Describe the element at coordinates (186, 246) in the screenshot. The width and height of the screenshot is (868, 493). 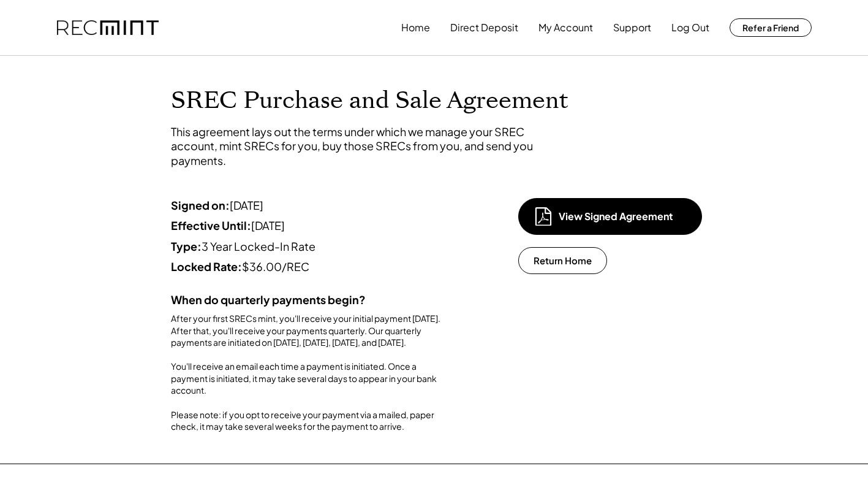
I see `strong: Type:` at that location.